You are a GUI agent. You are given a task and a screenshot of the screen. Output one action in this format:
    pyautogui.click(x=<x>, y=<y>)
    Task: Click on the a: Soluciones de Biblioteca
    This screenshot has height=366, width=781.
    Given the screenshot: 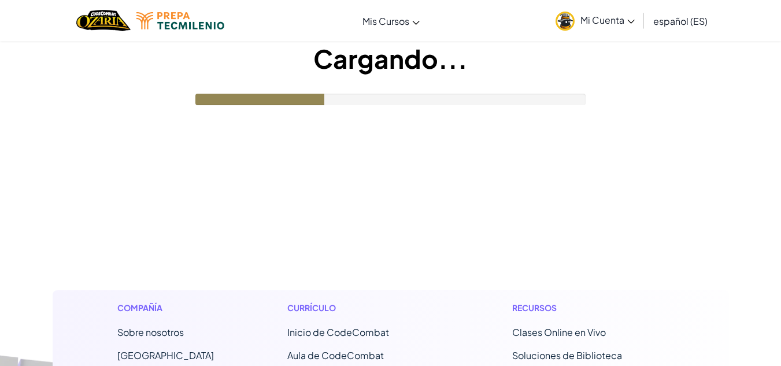 What is the action you would take?
    pyautogui.click(x=567, y=355)
    